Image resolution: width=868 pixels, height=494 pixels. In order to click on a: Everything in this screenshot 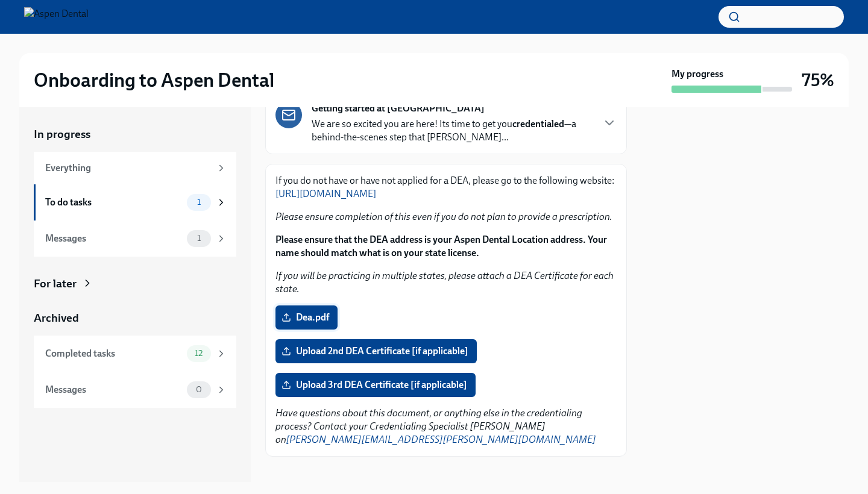, I will do `click(135, 169)`.